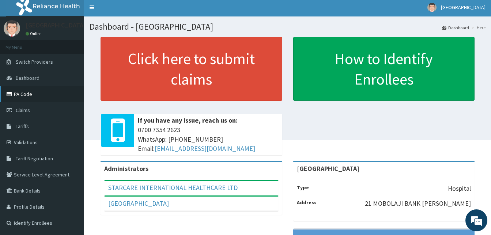  What do you see at coordinates (307, 202) in the screenshot?
I see `b: Address` at bounding box center [307, 202].